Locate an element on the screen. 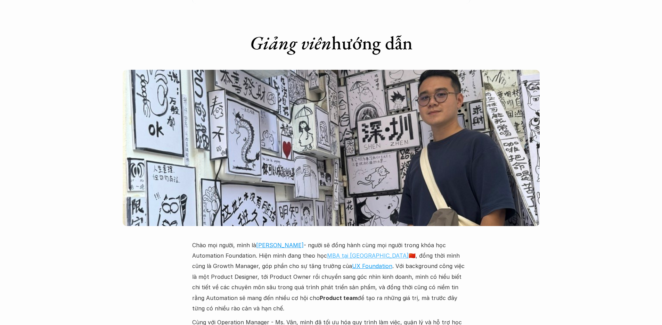 This screenshot has height=325, width=662. strong: Product team is located at coordinates (338, 298).